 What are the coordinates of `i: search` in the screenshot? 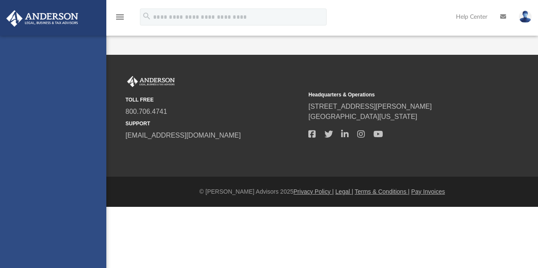 It's located at (147, 16).